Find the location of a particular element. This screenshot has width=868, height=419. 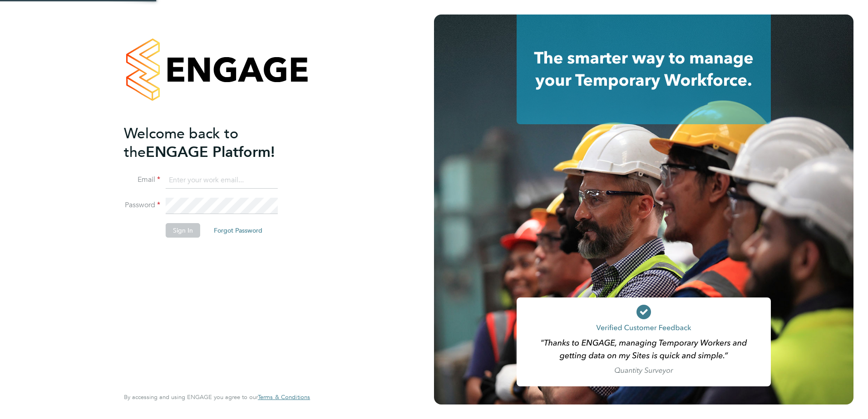

label: Email is located at coordinates (142, 179).